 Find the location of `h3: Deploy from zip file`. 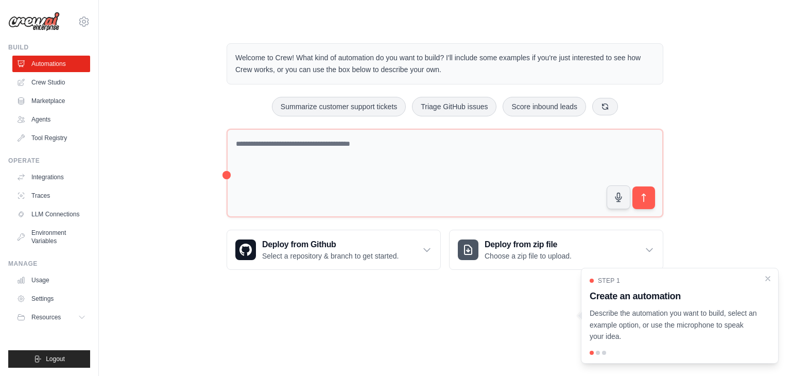

h3: Deploy from zip file is located at coordinates (528, 245).